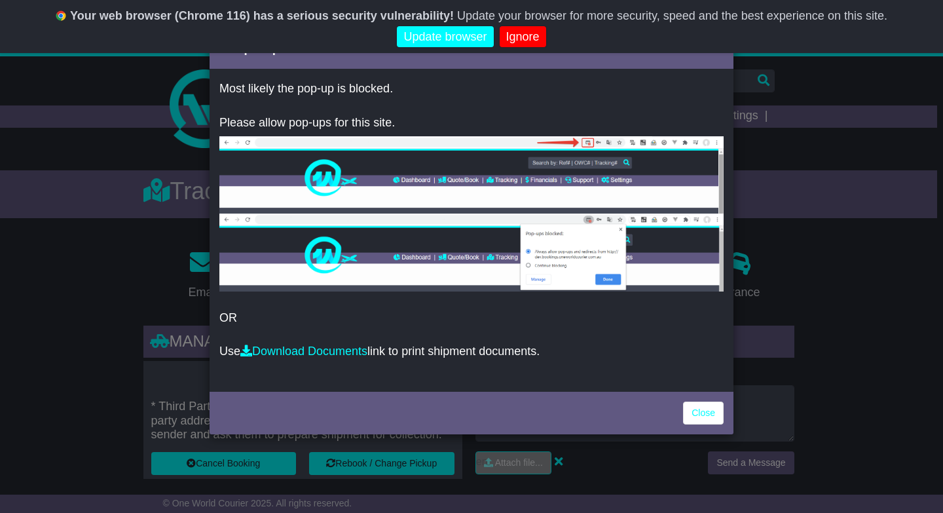 The image size is (943, 513). I want to click on a: Update browser, so click(445, 37).